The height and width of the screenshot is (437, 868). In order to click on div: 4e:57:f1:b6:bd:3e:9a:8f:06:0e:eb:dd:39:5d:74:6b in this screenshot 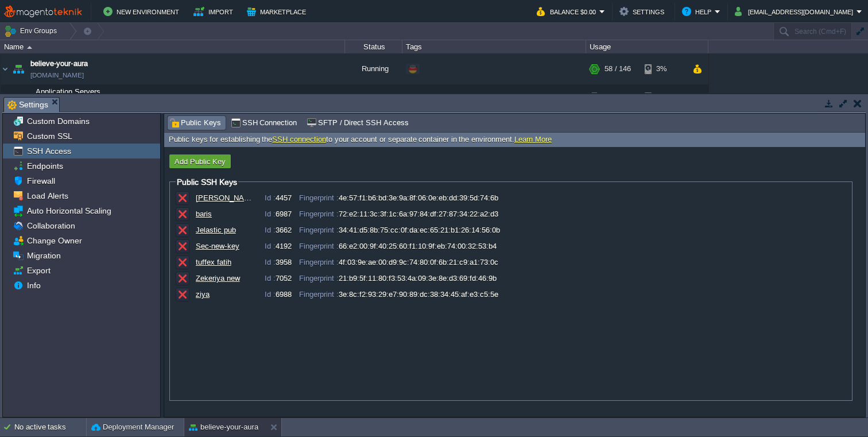, I will do `click(398, 198)`.